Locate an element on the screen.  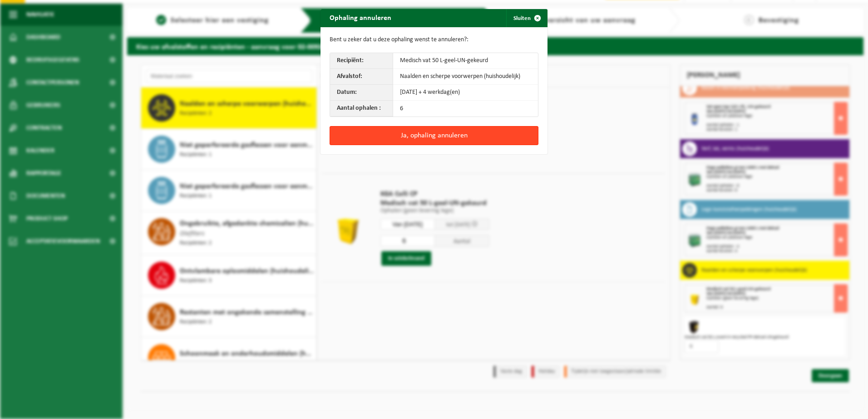
th: Datum: is located at coordinates (361, 93).